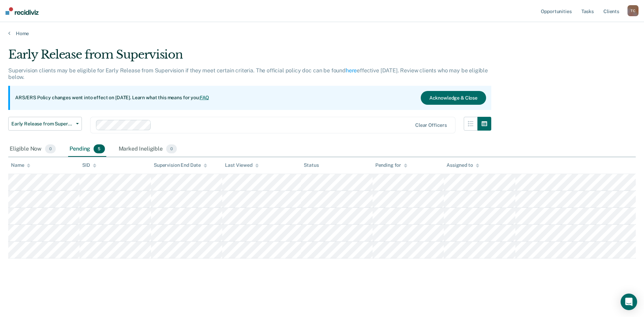 The image size is (644, 317). Describe the element at coordinates (22, 11) in the screenshot. I see `img: Recidiviz` at that location.